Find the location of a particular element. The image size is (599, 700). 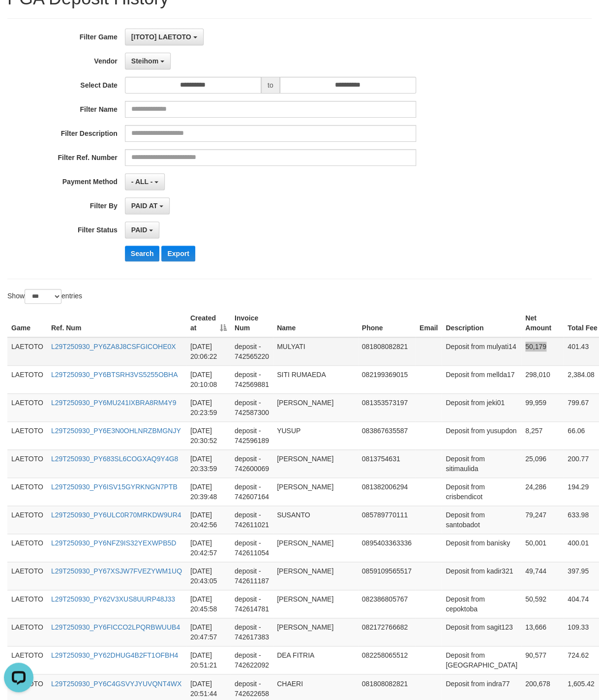

td: 0859109565517 is located at coordinates (386, 575).